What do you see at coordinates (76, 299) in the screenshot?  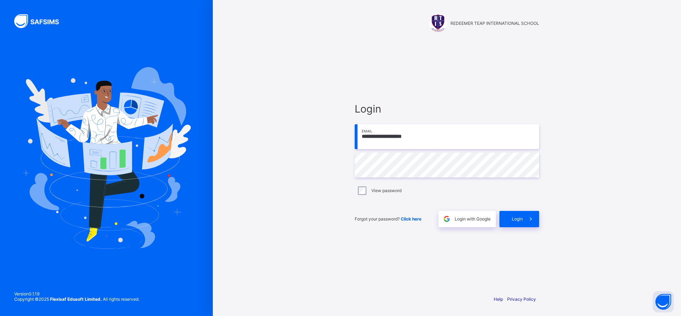 I see `strong: Flexisaf Edusoft Limited.` at bounding box center [76, 299].